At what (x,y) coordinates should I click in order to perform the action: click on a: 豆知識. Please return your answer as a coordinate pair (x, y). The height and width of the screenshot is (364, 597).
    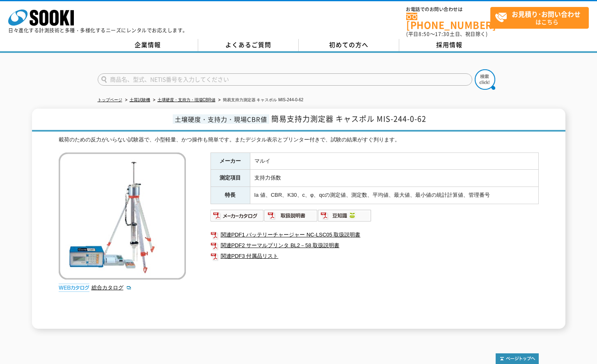
    Looking at the image, I should click on (345, 218).